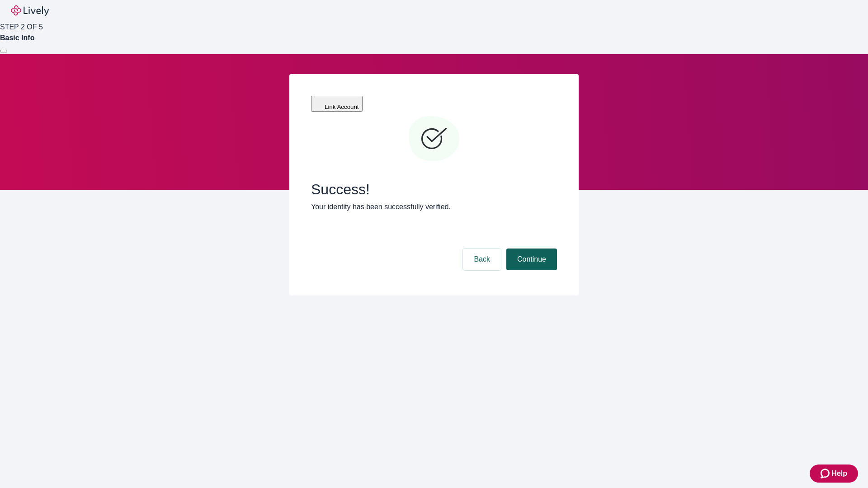  Describe the element at coordinates (826, 474) in the screenshot. I see `svg: Zendesk support icon` at that location.